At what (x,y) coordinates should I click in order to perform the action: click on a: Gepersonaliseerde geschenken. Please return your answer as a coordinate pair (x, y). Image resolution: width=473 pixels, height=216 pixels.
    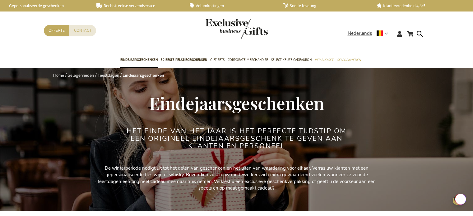
    Looking at the image, I should click on (45, 6).